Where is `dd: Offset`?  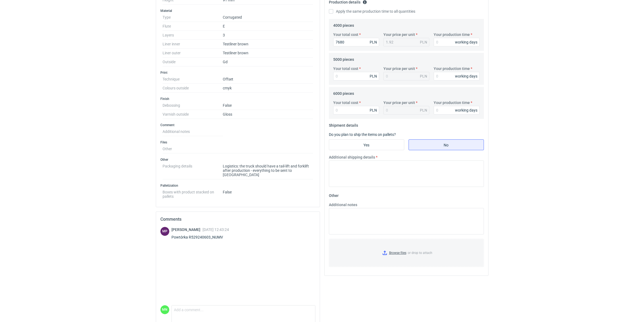
dd: Offset is located at coordinates (268, 79).